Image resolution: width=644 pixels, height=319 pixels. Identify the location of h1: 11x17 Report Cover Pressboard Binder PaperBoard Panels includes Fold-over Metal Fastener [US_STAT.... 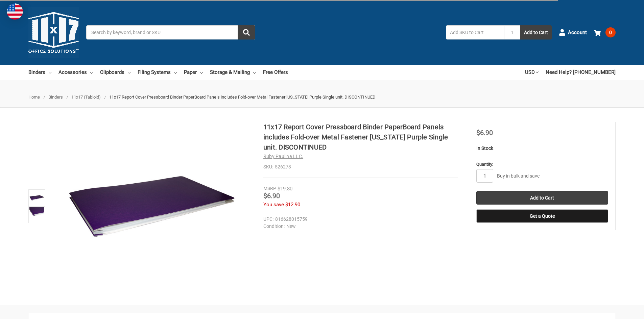
(360, 137).